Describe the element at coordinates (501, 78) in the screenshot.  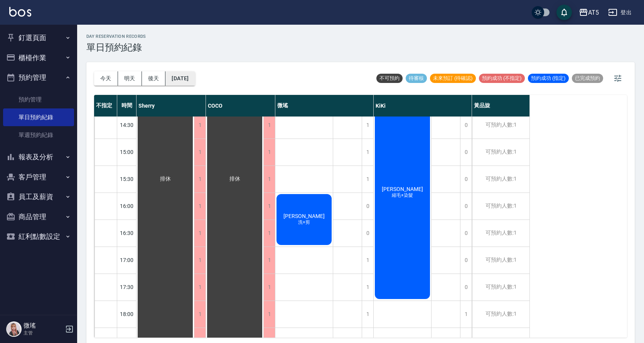
I see `span: 預約成功 (不指定)` at that location.